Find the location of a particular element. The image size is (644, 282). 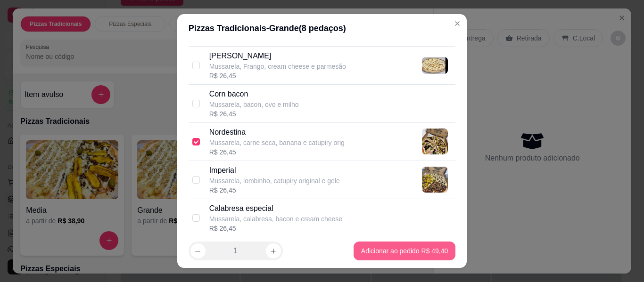

div: Mussarela, carne seca, banana e catupiry orig is located at coordinates (277, 142).